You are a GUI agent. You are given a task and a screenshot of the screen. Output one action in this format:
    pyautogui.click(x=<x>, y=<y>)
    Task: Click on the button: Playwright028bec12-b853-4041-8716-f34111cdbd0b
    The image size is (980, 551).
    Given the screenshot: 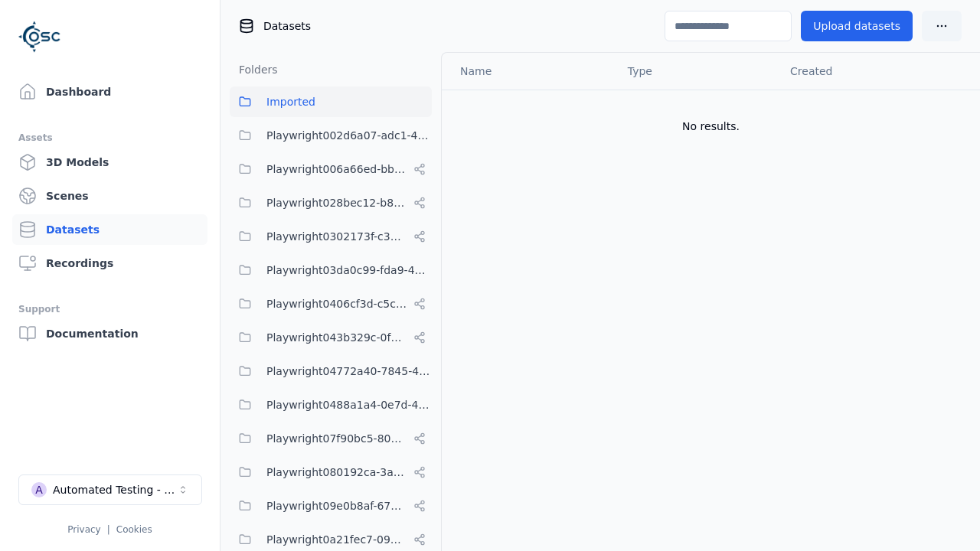 What is the action you would take?
    pyautogui.click(x=331, y=203)
    